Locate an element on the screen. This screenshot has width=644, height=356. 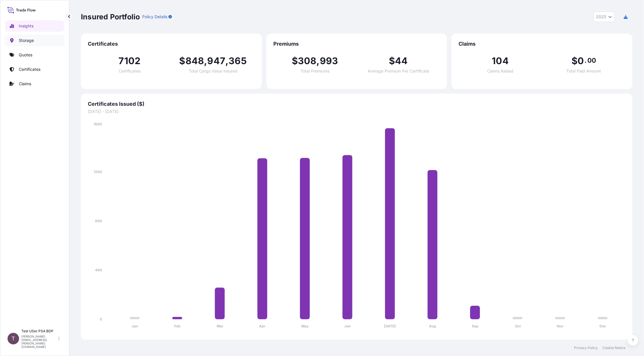
tspan: Dec is located at coordinates (602, 327).